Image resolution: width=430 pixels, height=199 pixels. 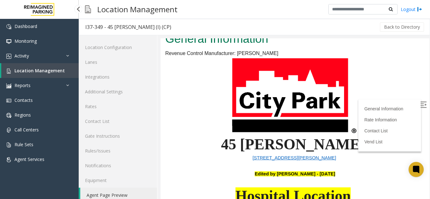 What do you see at coordinates (22, 85) in the screenshot?
I see `span: Reports` at bounding box center [22, 85].